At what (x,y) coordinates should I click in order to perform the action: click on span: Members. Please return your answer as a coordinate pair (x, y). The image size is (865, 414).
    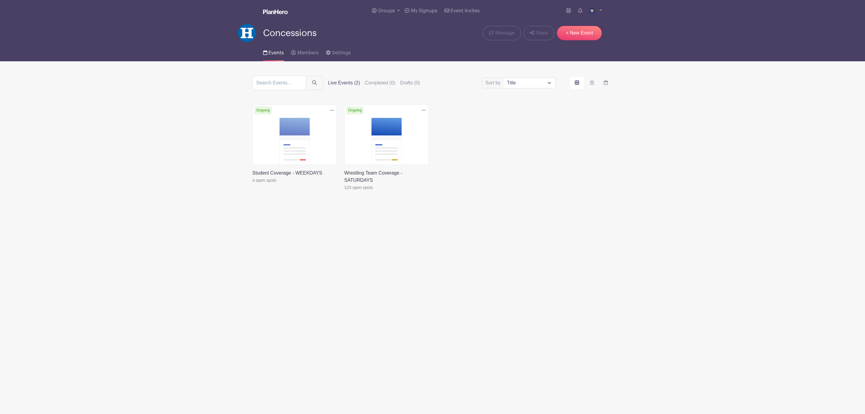
    Looking at the image, I should click on (308, 53).